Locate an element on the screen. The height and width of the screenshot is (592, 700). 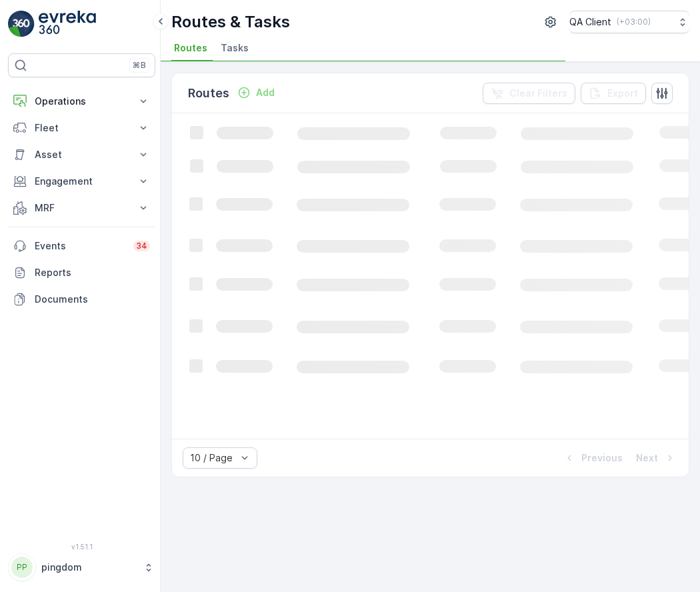
button: QA Client(+03:00) is located at coordinates (629, 22).